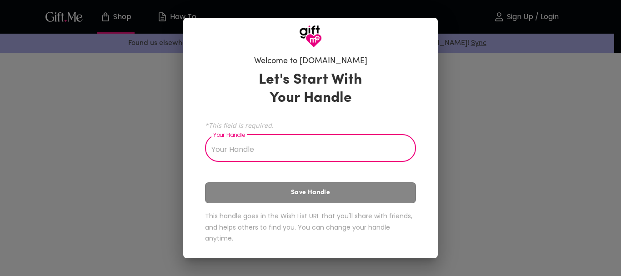 This screenshot has width=621, height=276. I want to click on img: GiftMe Logo, so click(311, 36).